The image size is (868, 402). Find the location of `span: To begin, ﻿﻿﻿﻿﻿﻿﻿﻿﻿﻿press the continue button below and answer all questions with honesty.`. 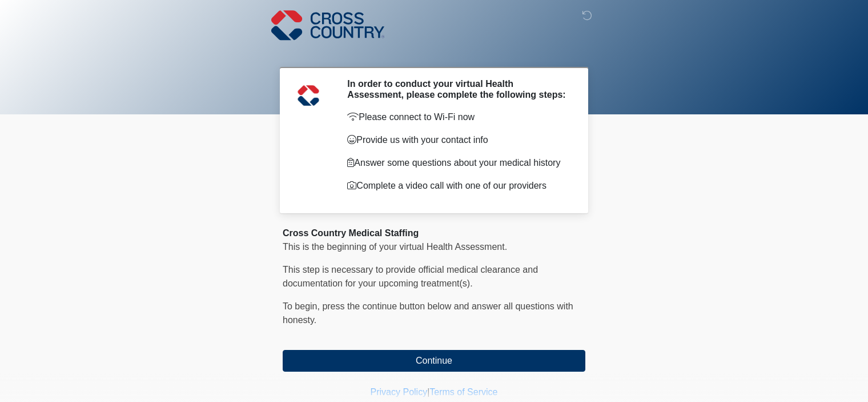

span: To begin, ﻿﻿﻿﻿﻿﻿﻿﻿﻿﻿press the continue button below and answer all questions with honesty. is located at coordinates (428, 312).